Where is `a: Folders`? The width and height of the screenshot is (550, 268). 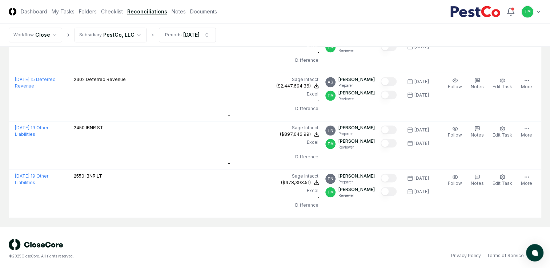 a: Folders is located at coordinates (88, 11).